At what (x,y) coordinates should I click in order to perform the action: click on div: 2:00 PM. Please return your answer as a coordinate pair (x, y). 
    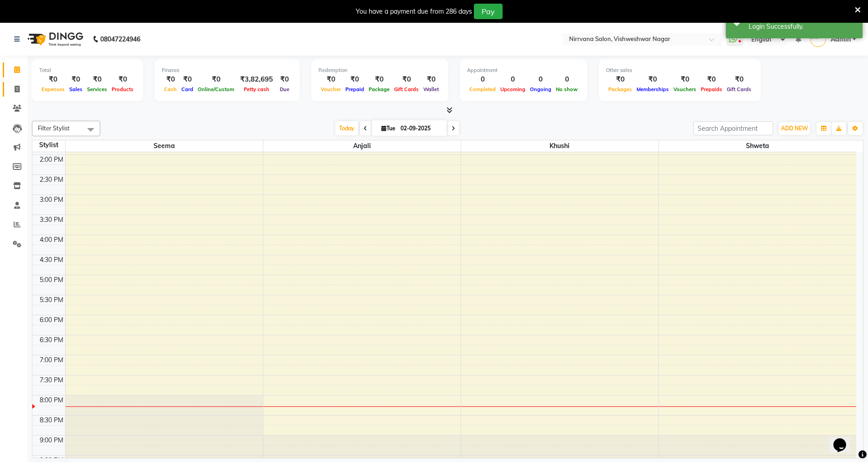
    Looking at the image, I should click on (52, 160).